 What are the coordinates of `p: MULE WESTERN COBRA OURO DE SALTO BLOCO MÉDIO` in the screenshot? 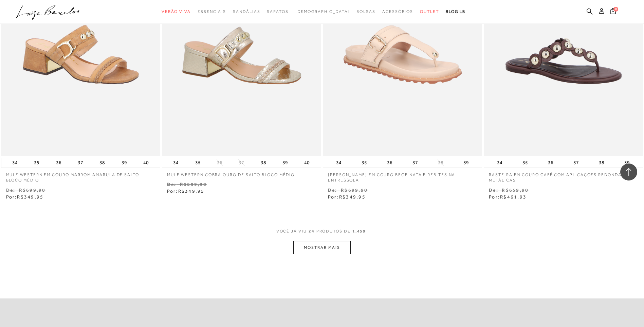 It's located at (241, 172).